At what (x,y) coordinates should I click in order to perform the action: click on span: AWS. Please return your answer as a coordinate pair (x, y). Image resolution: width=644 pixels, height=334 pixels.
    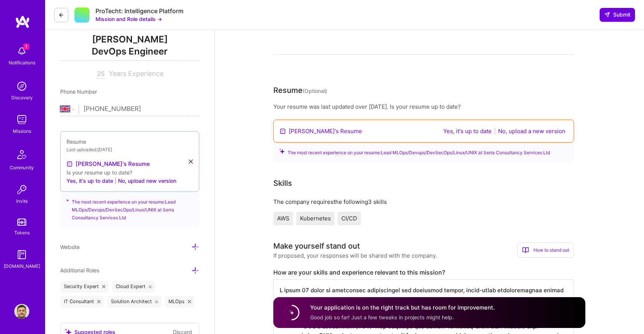
    Looking at the image, I should click on (284, 218).